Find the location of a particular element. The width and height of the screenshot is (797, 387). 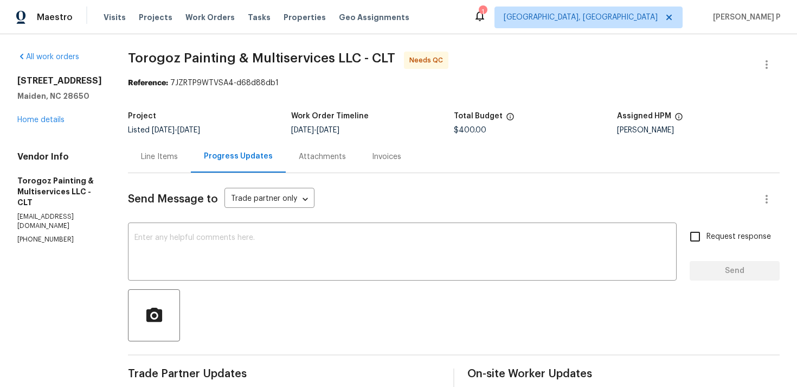

span: Tasks is located at coordinates (259, 17).